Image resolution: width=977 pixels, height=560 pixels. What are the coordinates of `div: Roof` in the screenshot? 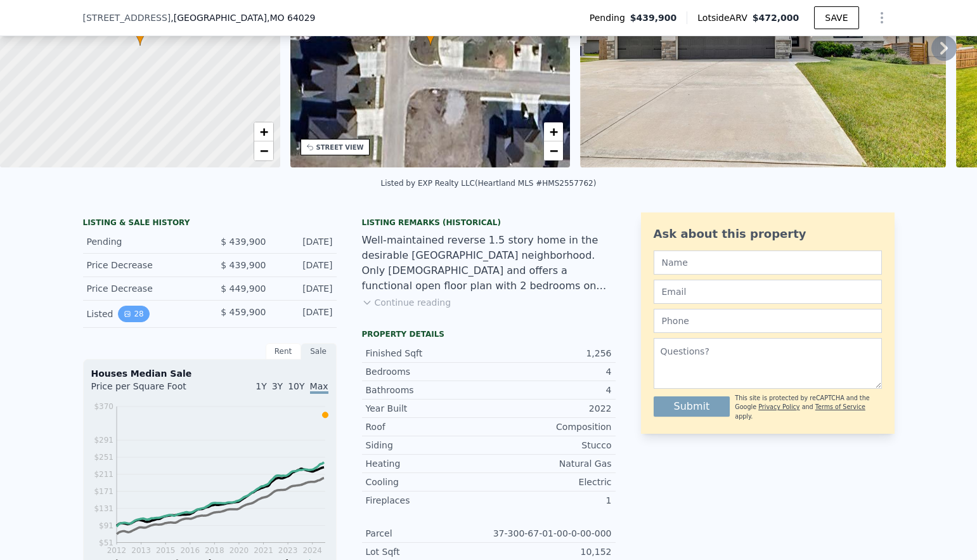 It's located at (427, 427).